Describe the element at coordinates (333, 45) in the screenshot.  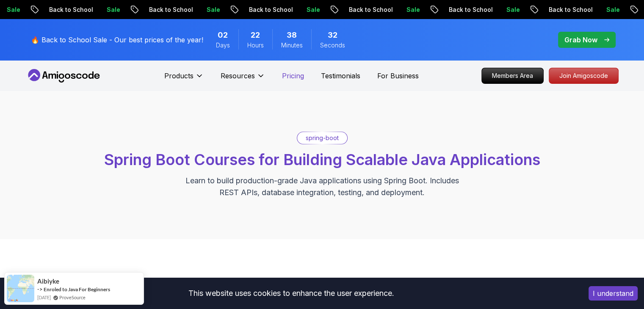
I see `span: Seconds` at that location.